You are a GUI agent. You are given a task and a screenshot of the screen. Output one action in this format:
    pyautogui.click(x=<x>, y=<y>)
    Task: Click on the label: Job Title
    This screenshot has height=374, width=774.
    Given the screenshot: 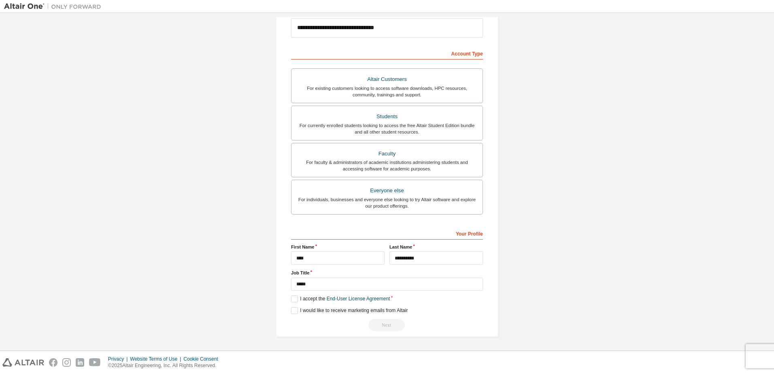 What is the action you would take?
    pyautogui.click(x=387, y=273)
    